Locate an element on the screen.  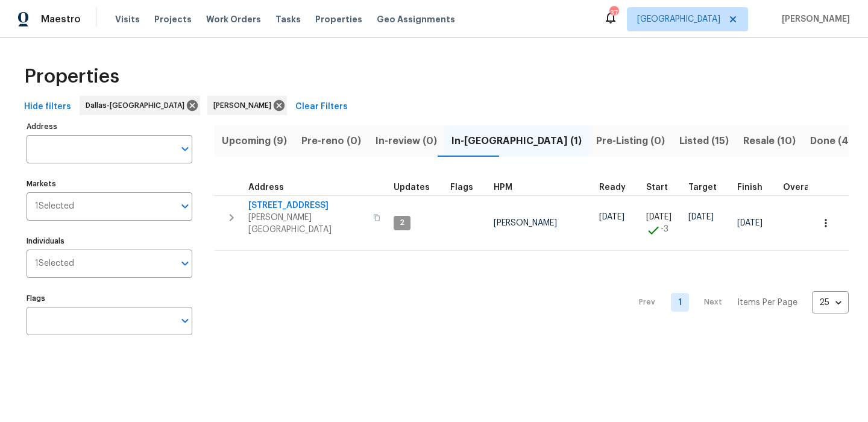
span: Target is located at coordinates (702, 188).